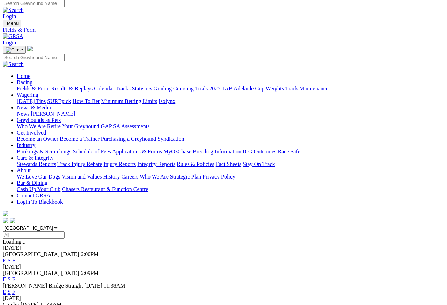  I want to click on a: How To Bet, so click(86, 101).